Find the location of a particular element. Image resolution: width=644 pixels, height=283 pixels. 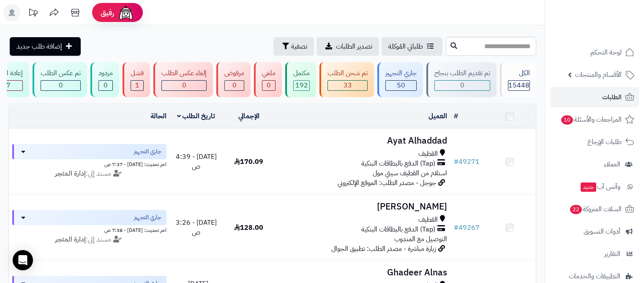

a: #49267 is located at coordinates (466, 228).